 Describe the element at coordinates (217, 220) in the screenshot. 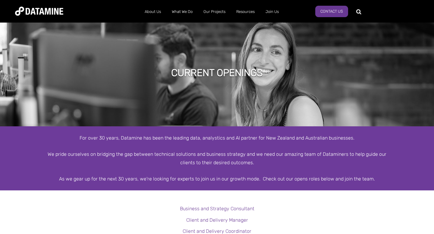

I see `a: Client and Delivery Manager` at that location.